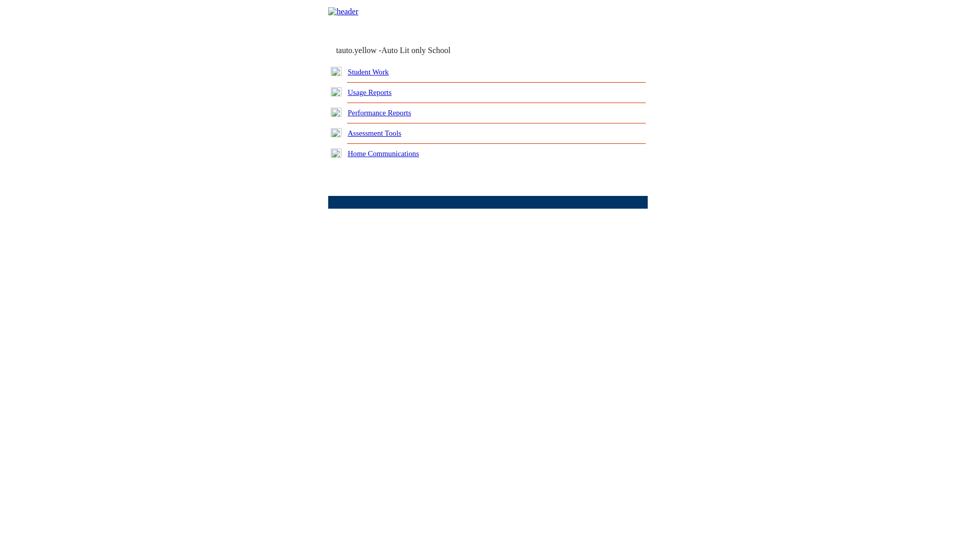  What do you see at coordinates (370, 93) in the screenshot?
I see `a: Usage Reports` at bounding box center [370, 93].